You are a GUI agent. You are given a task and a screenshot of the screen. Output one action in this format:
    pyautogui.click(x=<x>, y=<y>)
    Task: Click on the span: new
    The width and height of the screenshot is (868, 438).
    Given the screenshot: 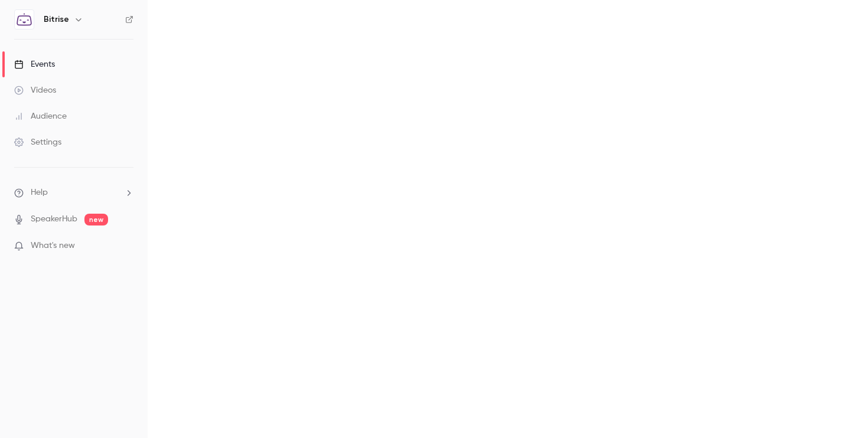 What is the action you would take?
    pyautogui.click(x=96, y=220)
    